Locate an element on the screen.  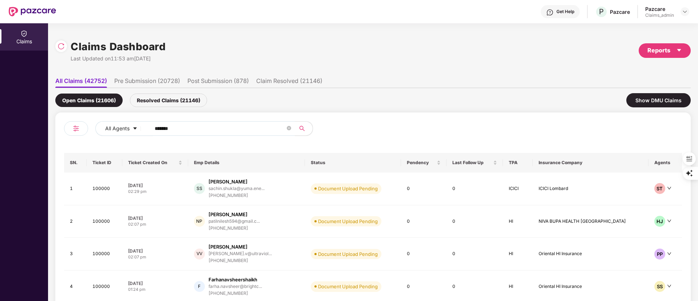
div: SS is located at coordinates (660, 287).